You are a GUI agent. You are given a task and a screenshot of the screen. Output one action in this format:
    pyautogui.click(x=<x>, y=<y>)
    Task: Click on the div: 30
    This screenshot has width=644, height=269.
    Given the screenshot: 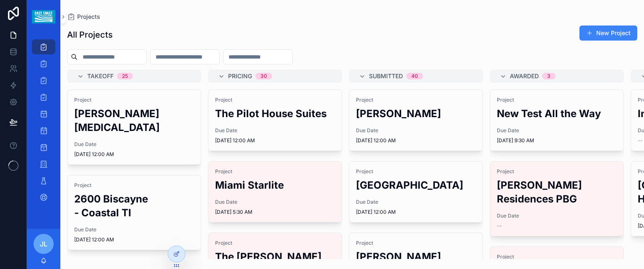 What is the action you would take?
    pyautogui.click(x=264, y=76)
    